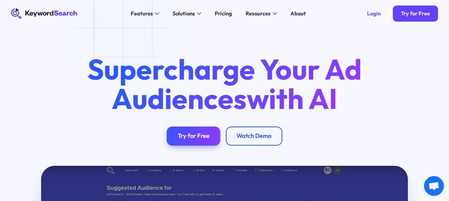 The height and width of the screenshot is (201, 449). What do you see at coordinates (183, 14) in the screenshot?
I see `div: Solutions` at bounding box center [183, 14].